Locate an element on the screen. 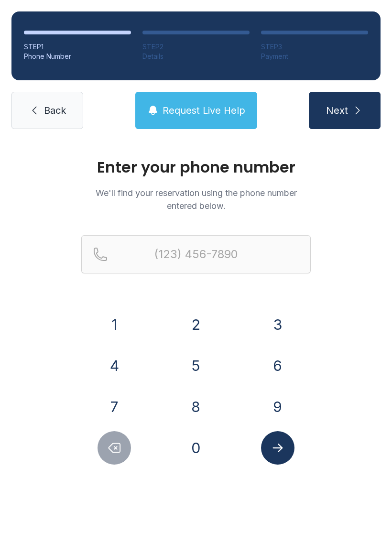  button: 0 is located at coordinates (196, 448).